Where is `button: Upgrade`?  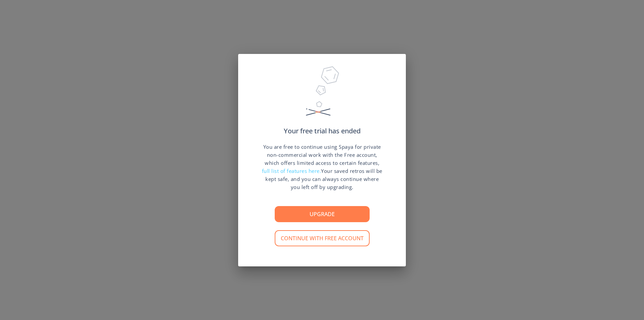
button: Upgrade is located at coordinates (322, 214).